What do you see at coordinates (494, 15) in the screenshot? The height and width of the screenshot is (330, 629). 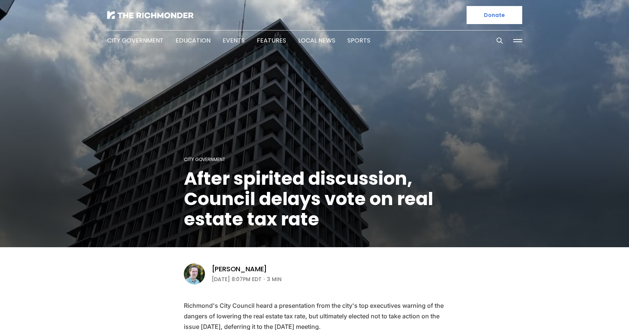 I see `a: Donate` at bounding box center [494, 15].